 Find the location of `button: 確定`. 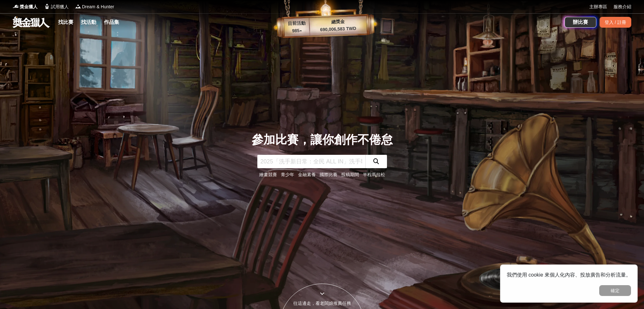

button: 確定 is located at coordinates (615, 290).